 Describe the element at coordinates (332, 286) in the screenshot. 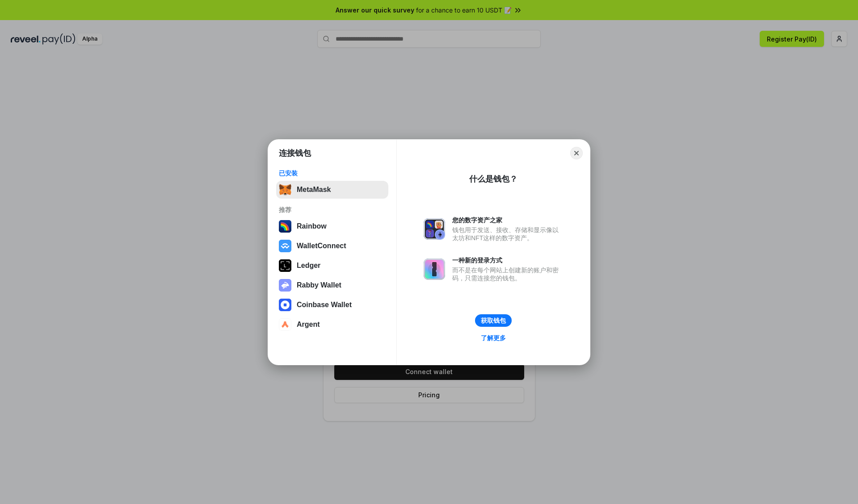

I see `button: Rabby Wallet` at that location.